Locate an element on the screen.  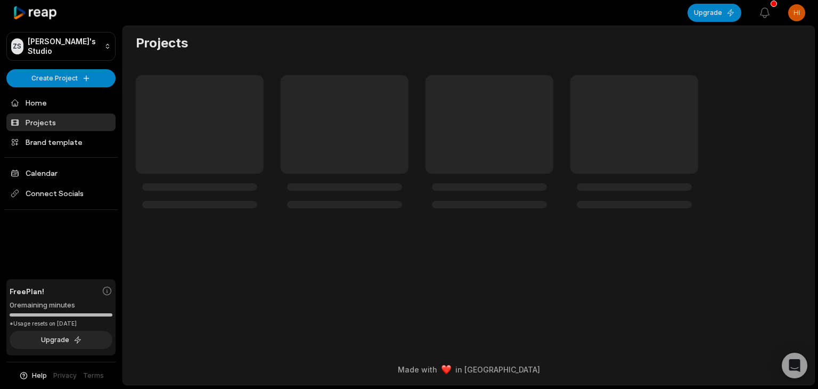
button: Help is located at coordinates (33, 376).